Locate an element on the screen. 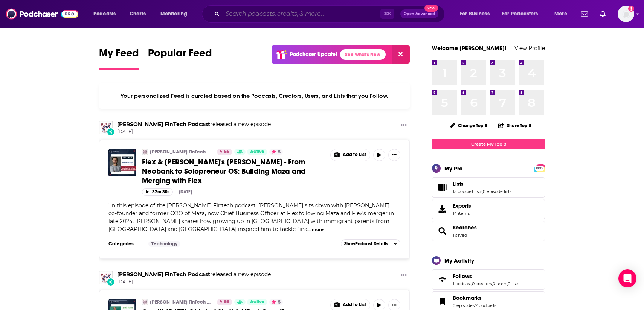 This screenshot has height=310, width=644. span: Show Podcast Details is located at coordinates (366, 244).